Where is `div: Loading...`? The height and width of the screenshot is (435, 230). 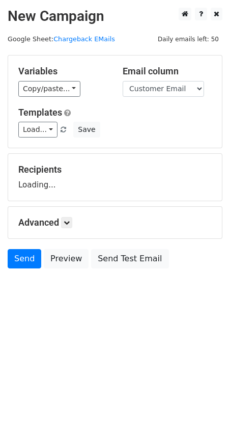
div: Loading... is located at coordinates (115, 177).